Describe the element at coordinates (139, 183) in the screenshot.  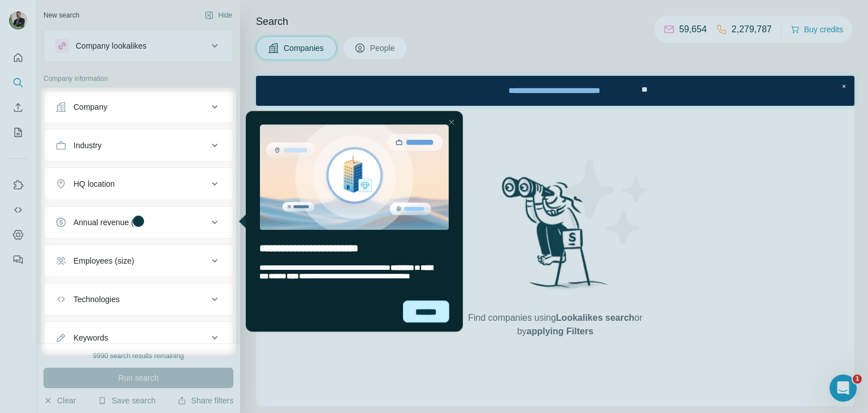
I see `button: HQ location` at that location.